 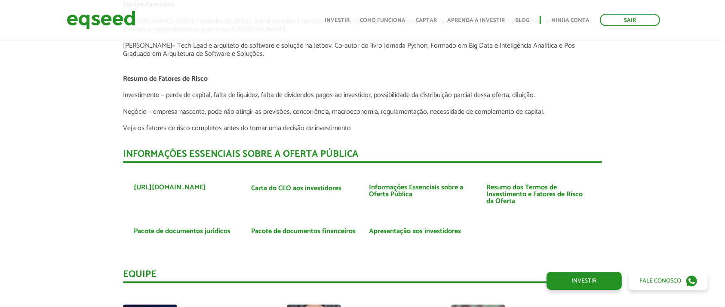 What do you see at coordinates (362, 128) in the screenshot?
I see `p: Veja os fatores de risco completos antes do tomar uma decisão de investimento` at bounding box center [362, 128].